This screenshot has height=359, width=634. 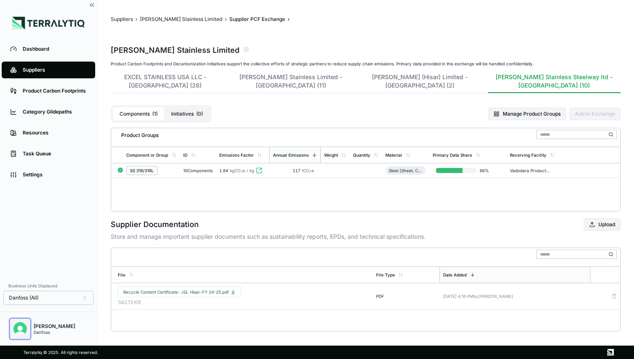 What do you see at coordinates (54, 112) in the screenshot?
I see `div: Category Glidepaths` at bounding box center [54, 112].